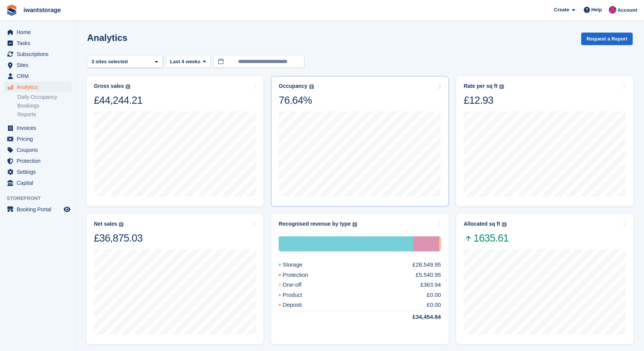 The height and width of the screenshot is (351, 644). What do you see at coordinates (110, 62) in the screenshot?
I see `div: 3 sites selected` at bounding box center [110, 62].